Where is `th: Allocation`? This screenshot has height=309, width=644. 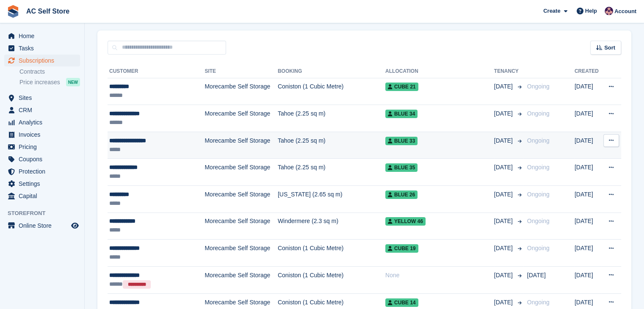
th: Allocation is located at coordinates (439, 71).